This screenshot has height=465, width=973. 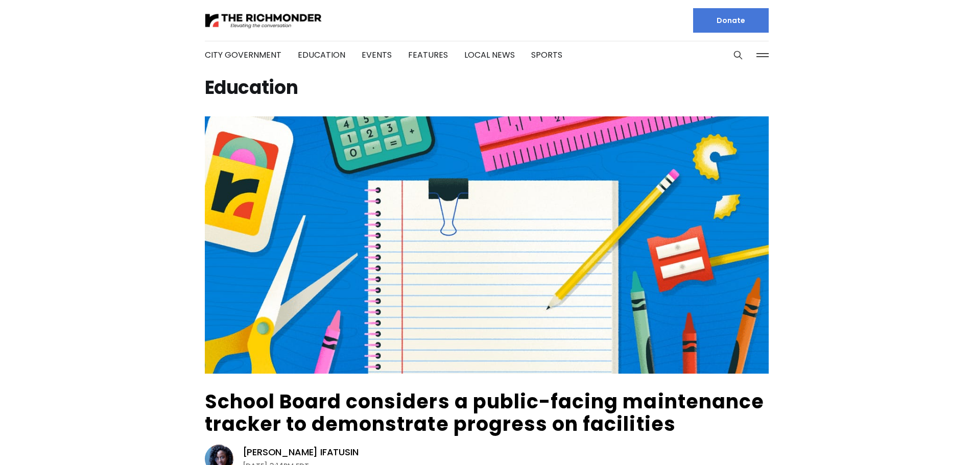 What do you see at coordinates (731, 20) in the screenshot?
I see `a: Donate` at bounding box center [731, 20].